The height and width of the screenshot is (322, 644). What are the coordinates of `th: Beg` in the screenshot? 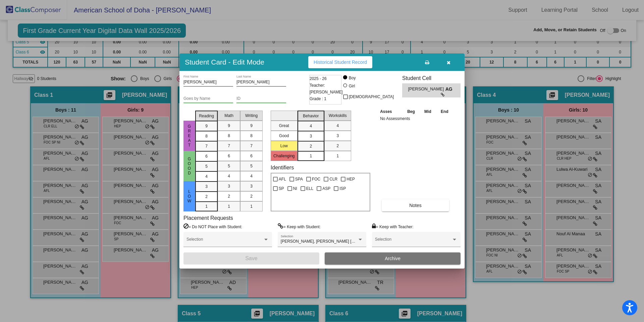 It's located at (411, 112).